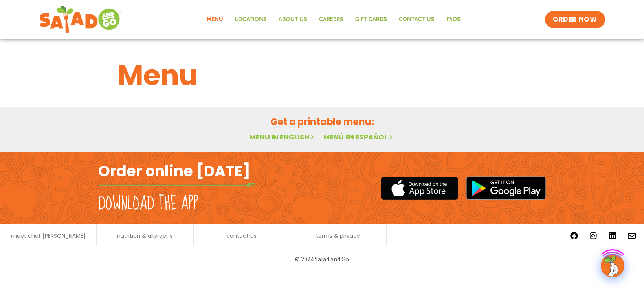 The image size is (644, 297). Describe the element at coordinates (575, 20) in the screenshot. I see `span: ORDER NOW` at that location.